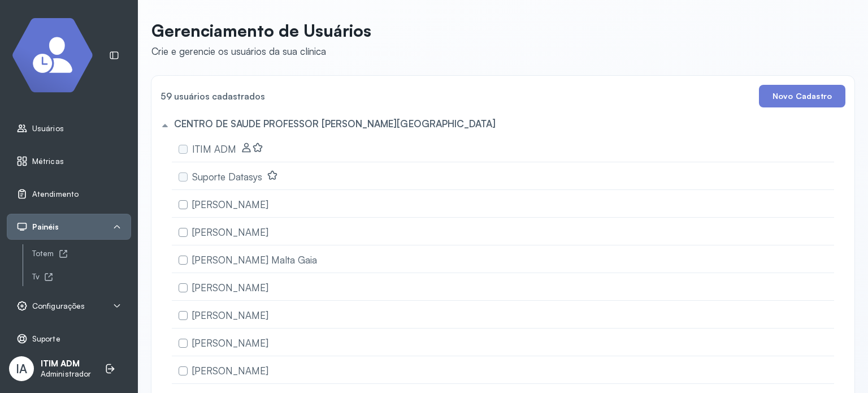 The image size is (868, 393). I want to click on button: Novo Cadastro, so click(802, 96).